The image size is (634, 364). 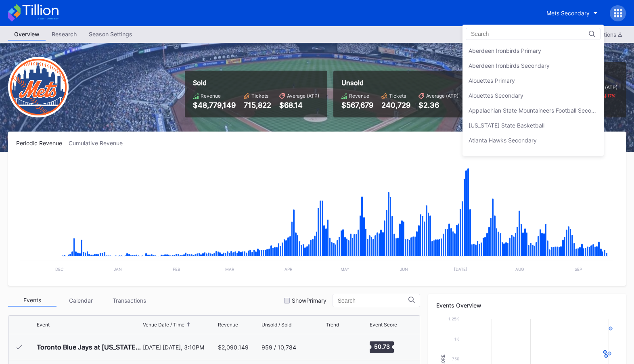 I want to click on div: Aberdeen Ironbirds Primary, so click(x=505, y=50).